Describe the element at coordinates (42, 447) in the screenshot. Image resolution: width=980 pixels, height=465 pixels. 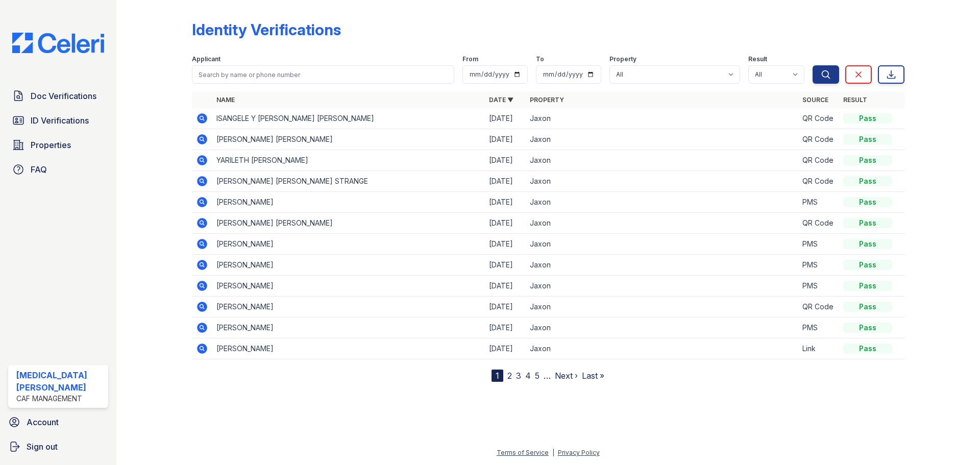
I see `span: Sign out` at that location.